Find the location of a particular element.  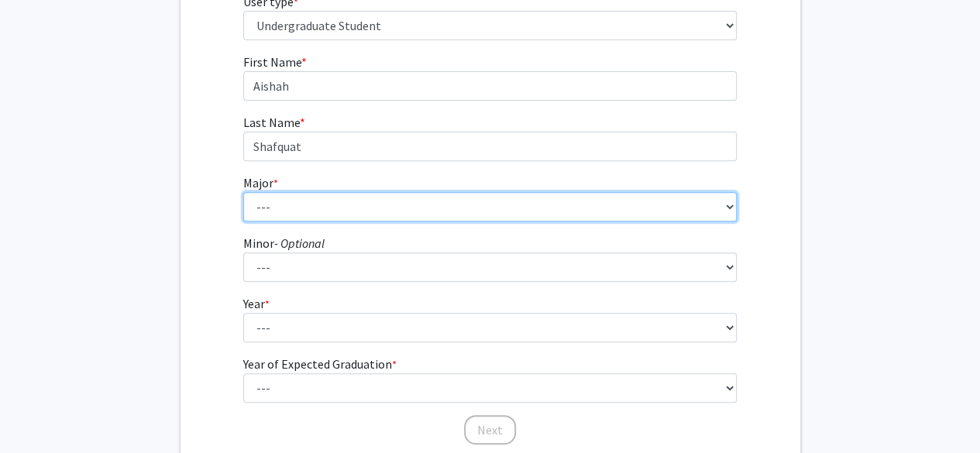

label: Major is located at coordinates (260, 183).